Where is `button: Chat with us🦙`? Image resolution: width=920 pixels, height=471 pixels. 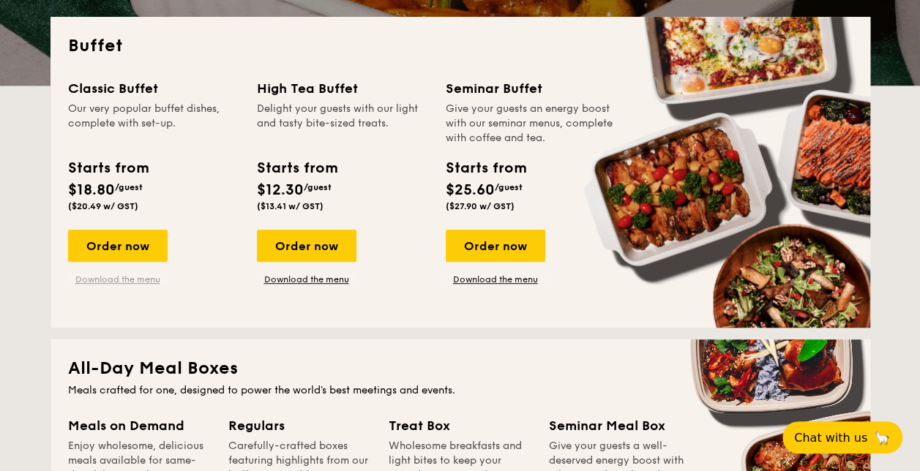
button: Chat with us🦙 is located at coordinates (842, 438).